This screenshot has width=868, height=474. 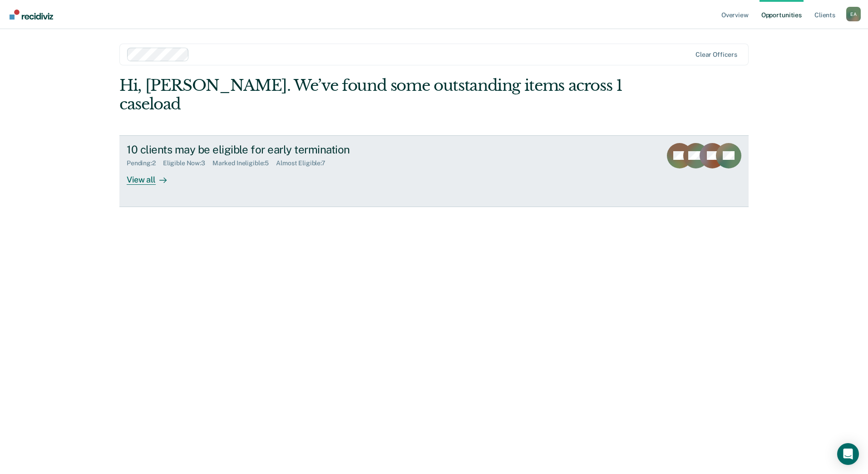 I want to click on div: Pending : 2, so click(x=145, y=163).